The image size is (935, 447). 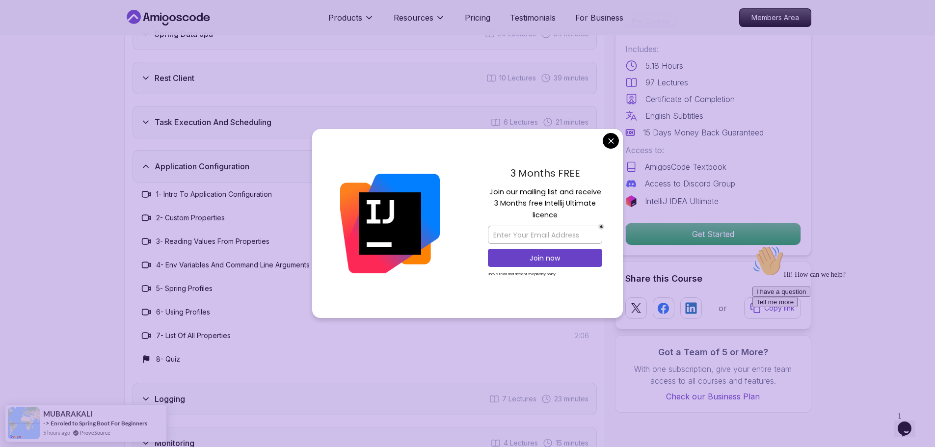 I want to click on h3: Application Configuration, so click(x=202, y=166).